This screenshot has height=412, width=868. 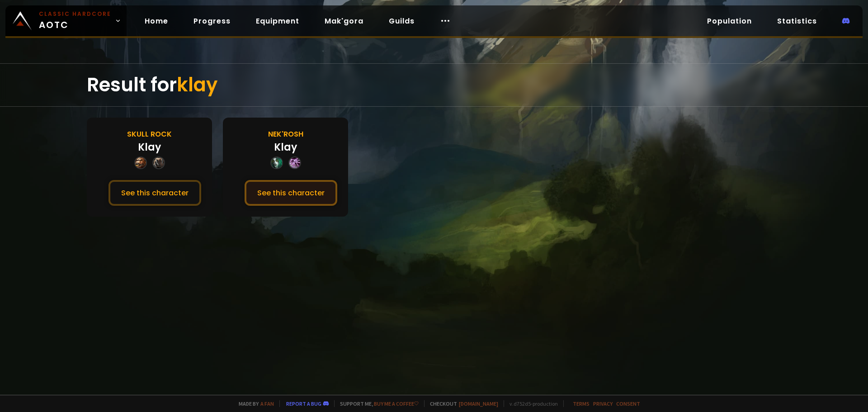 What do you see at coordinates (434, 85) in the screenshot?
I see `div: Result for` at bounding box center [434, 85].